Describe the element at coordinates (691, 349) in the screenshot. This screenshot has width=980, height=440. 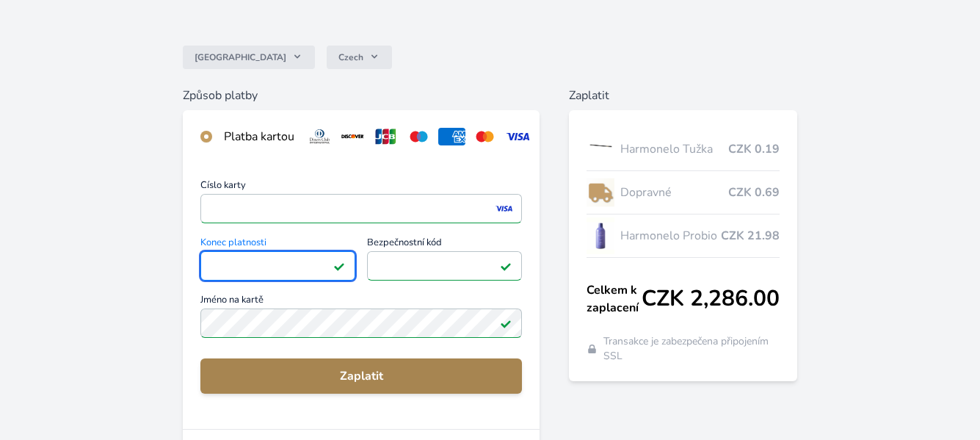
I see `span: Transakce je zabezpečena připojením SSL` at that location.